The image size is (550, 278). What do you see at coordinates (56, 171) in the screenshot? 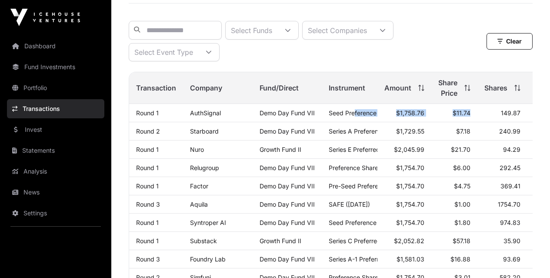
I see `a: Analysis` at bounding box center [56, 171].